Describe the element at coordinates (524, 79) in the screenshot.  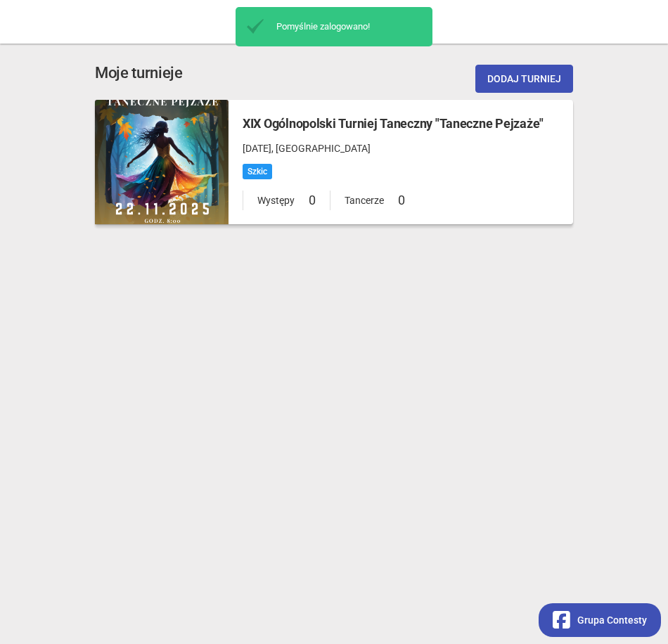
I see `button: Dodaj turniej` at that location.